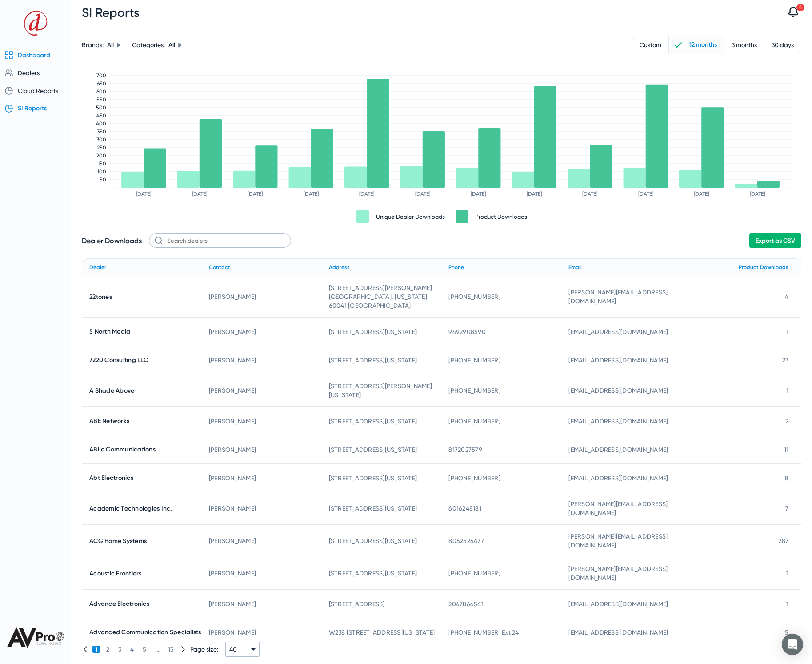  Describe the element at coordinates (741, 633) in the screenshot. I see `td: 5` at that location.